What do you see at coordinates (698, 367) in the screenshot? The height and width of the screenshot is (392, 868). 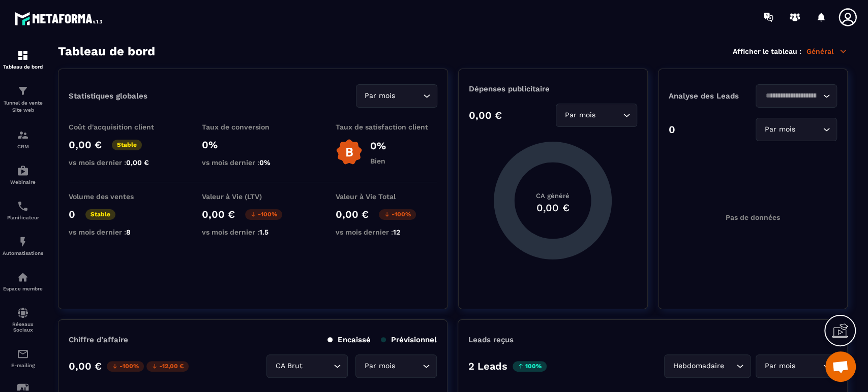 I see `span: Hebdomadaire` at bounding box center [698, 367].